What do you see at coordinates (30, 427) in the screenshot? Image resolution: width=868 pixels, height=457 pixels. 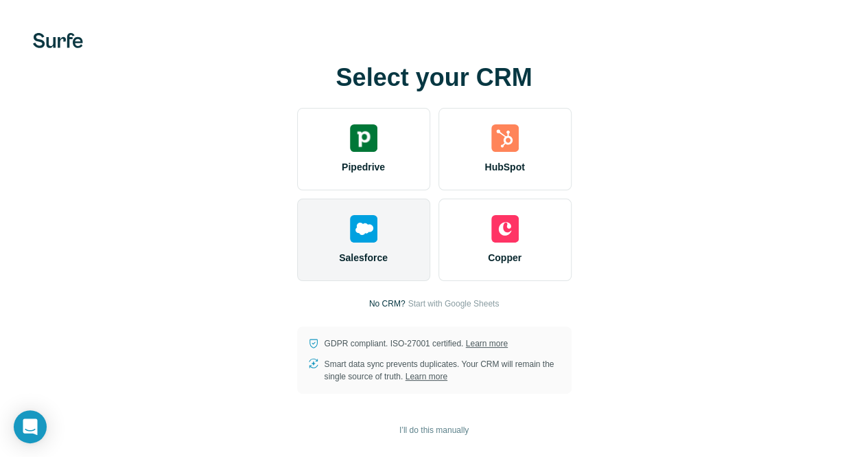 I see `div: Open Intercom Messenger` at bounding box center [30, 427].